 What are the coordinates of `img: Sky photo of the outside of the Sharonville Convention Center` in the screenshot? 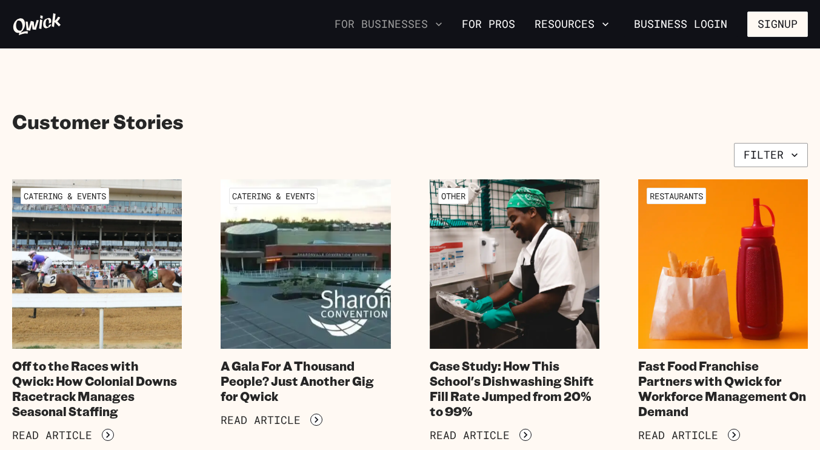 It's located at (305, 264).